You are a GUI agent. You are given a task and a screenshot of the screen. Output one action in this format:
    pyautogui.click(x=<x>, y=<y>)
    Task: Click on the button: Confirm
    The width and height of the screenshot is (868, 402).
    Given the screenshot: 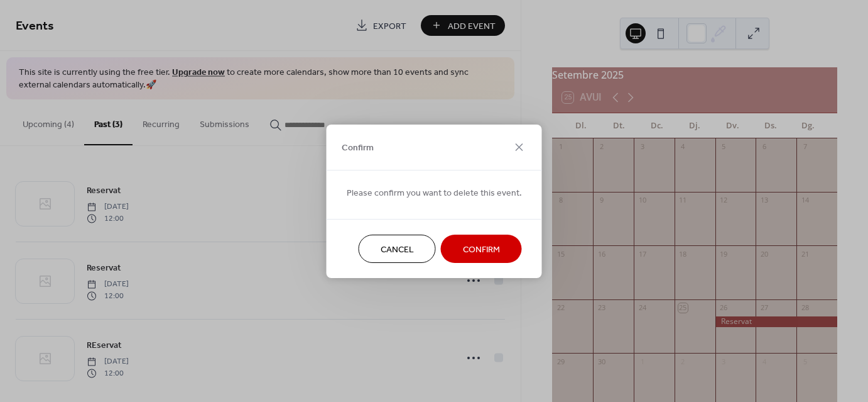 What is the action you would take?
    pyautogui.click(x=481, y=248)
    